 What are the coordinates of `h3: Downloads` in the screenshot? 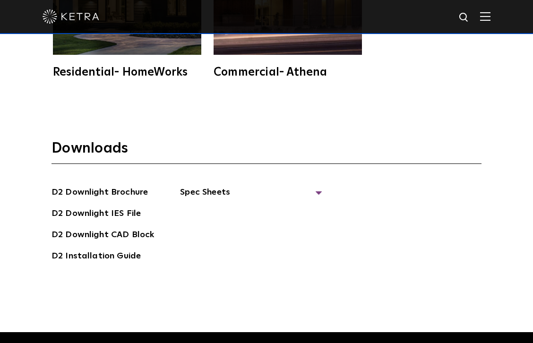 It's located at (267, 152).